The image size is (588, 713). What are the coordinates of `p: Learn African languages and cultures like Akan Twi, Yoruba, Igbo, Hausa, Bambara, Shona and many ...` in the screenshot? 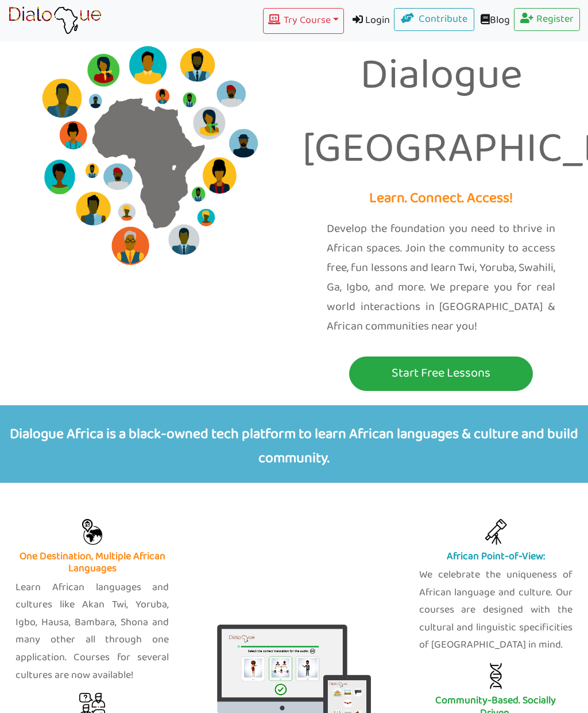 It's located at (91, 633).